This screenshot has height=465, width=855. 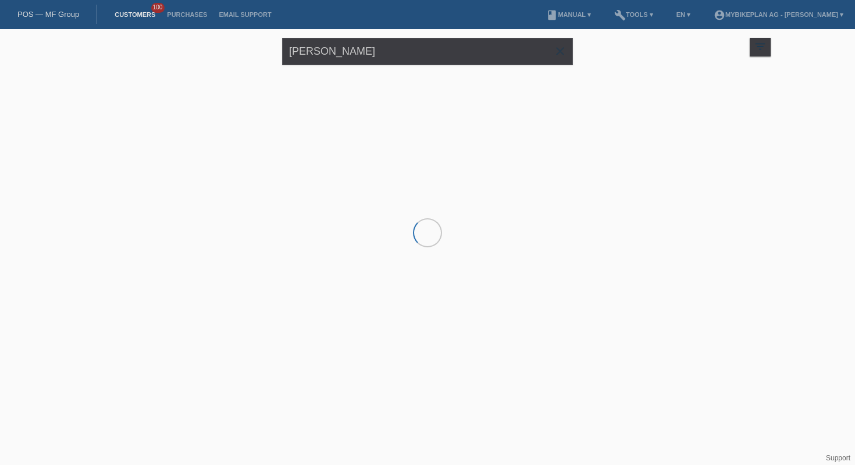 What do you see at coordinates (838, 458) in the screenshot?
I see `a: Support` at bounding box center [838, 458].